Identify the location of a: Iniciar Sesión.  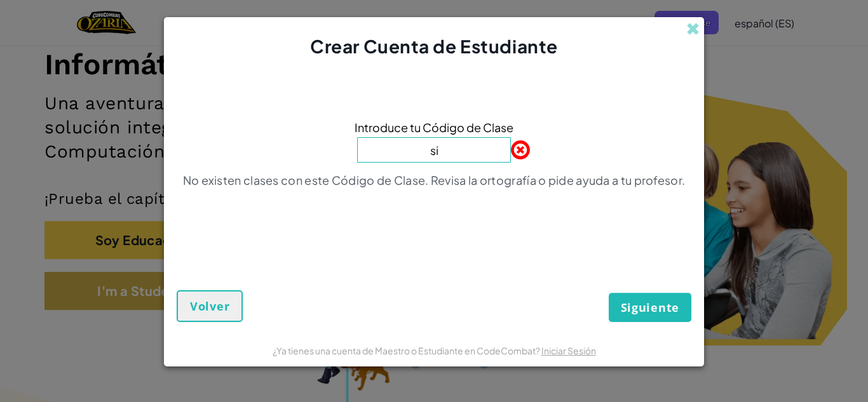
(569, 351).